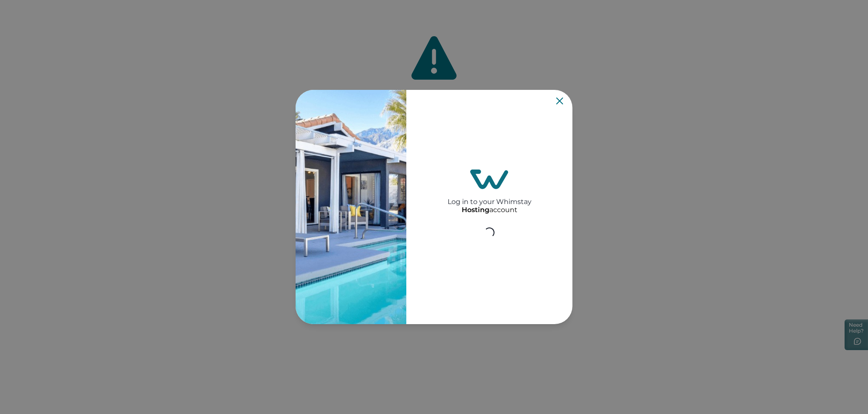 Image resolution: width=868 pixels, height=414 pixels. What do you see at coordinates (489, 179) in the screenshot?
I see `img: login-logo` at bounding box center [489, 179].